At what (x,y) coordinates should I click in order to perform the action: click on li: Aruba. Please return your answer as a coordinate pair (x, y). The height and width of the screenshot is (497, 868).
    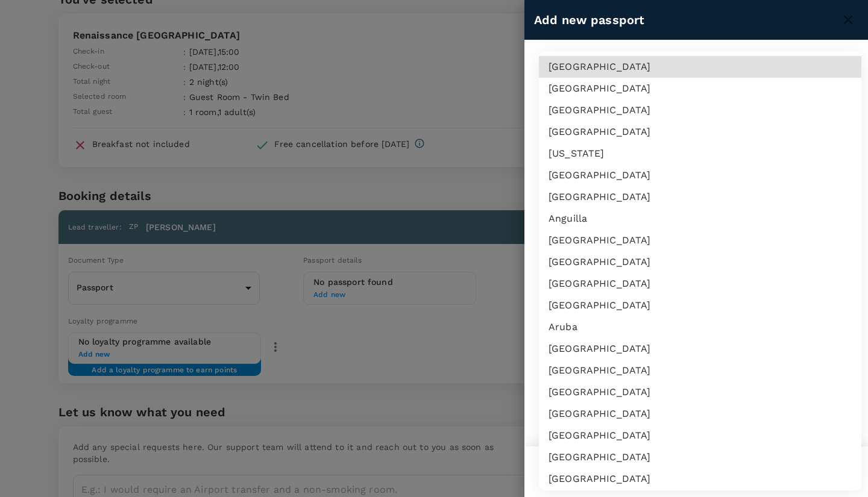
    Looking at the image, I should click on (700, 327).